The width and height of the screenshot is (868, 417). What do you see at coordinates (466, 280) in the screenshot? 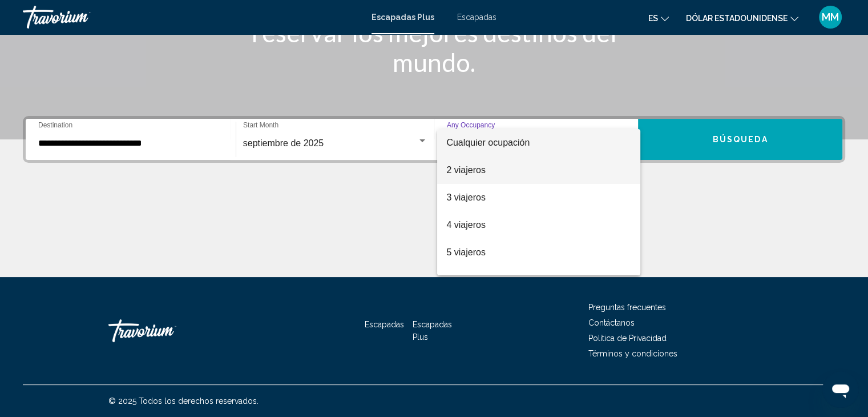
I see `font: 6 viajeros` at bounding box center [466, 280].